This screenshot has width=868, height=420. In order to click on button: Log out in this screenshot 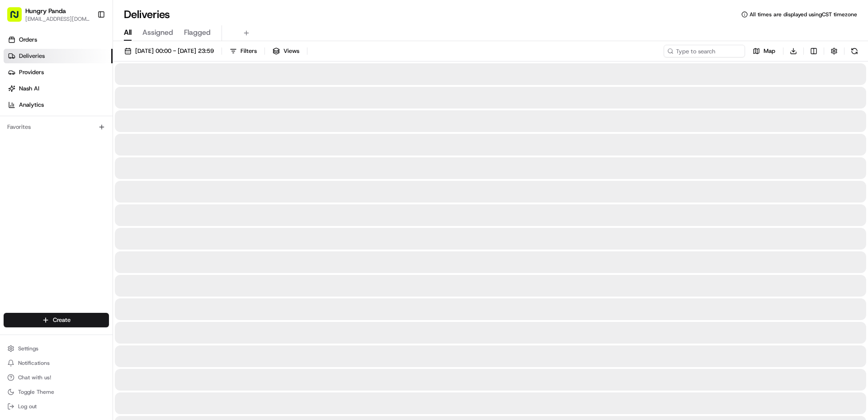, I will do `click(56, 407)`.